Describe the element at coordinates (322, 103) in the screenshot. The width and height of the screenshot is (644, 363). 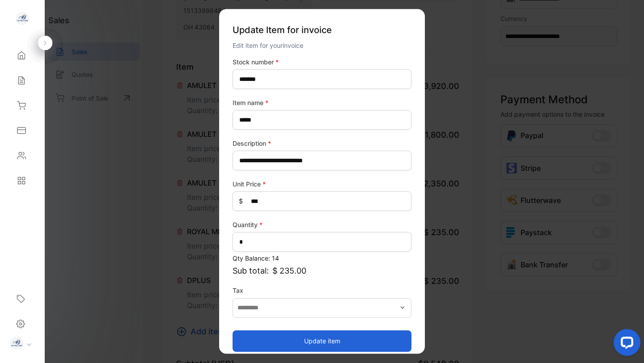
I see `label: Item name` at that location.